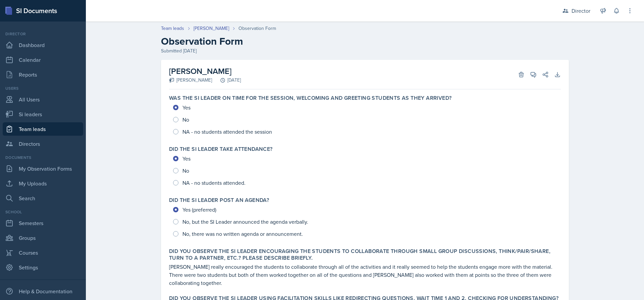  What do you see at coordinates (43, 223) in the screenshot?
I see `a: Semesters` at bounding box center [43, 223].